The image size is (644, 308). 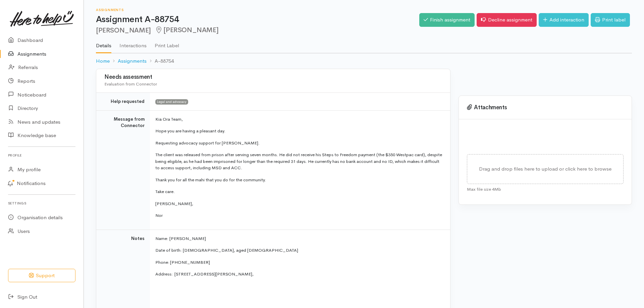 What do you see at coordinates (545, 168) in the screenshot?
I see `span: Drag and drop files here to upload or click here to browse` at bounding box center [545, 168].